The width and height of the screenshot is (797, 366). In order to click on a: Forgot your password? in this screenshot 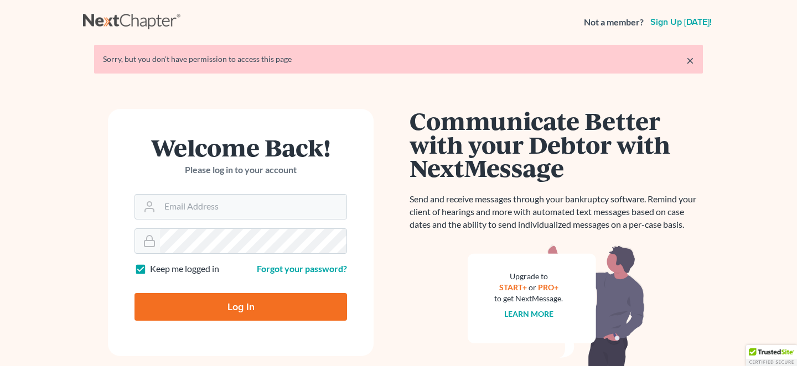, I will do `click(302, 268)`.